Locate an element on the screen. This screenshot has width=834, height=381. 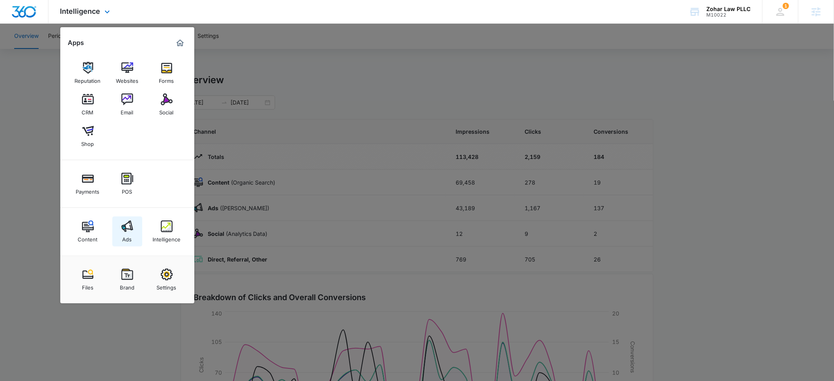
a: Intelligence is located at coordinates (167, 231).